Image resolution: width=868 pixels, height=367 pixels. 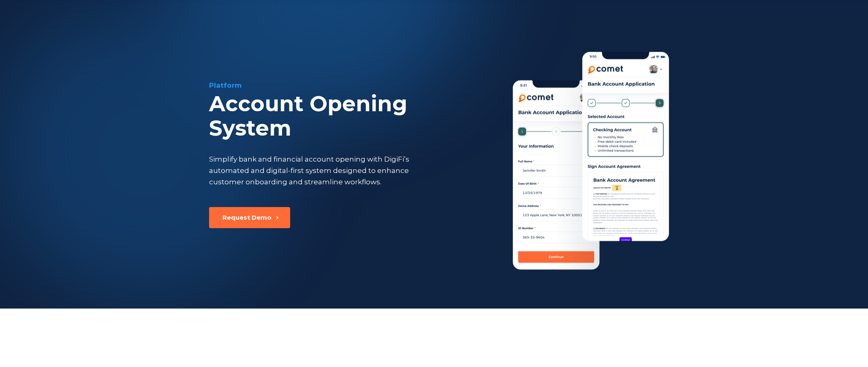 I want to click on div: Platform, so click(x=345, y=85).